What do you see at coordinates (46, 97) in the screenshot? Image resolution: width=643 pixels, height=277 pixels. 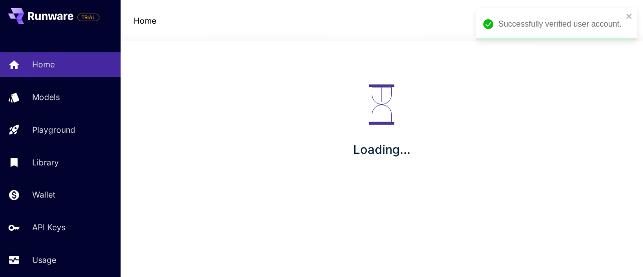 I see `p: Models` at bounding box center [46, 97].